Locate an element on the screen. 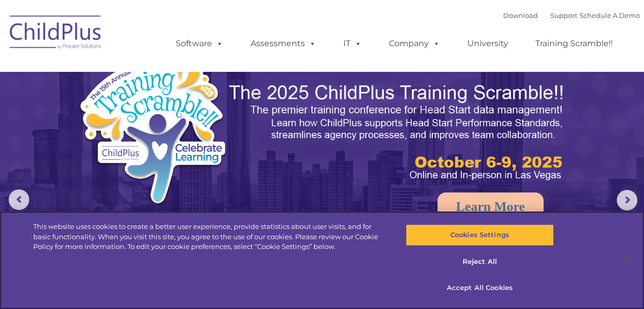 Image resolution: width=644 pixels, height=309 pixels. a: Download is located at coordinates (521, 15).